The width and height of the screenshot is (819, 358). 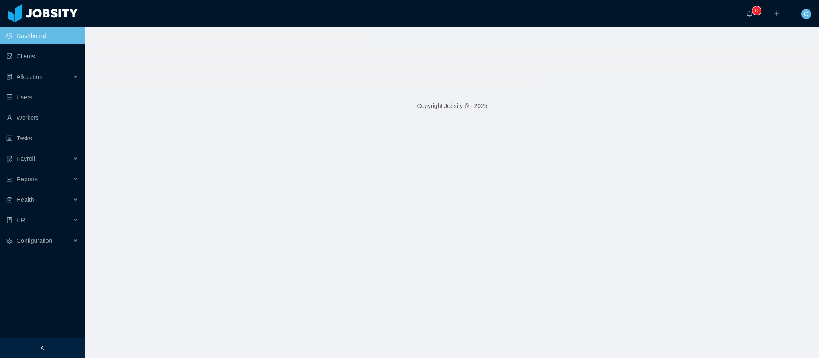 What do you see at coordinates (9, 241) in the screenshot?
I see `i: icon: setting` at bounding box center [9, 241].